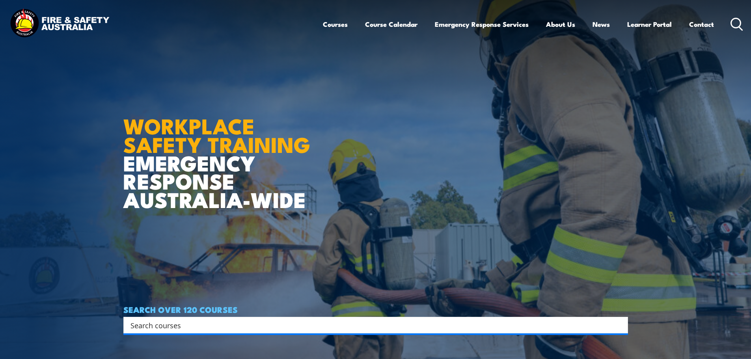  I want to click on form: Search form, so click(372, 325).